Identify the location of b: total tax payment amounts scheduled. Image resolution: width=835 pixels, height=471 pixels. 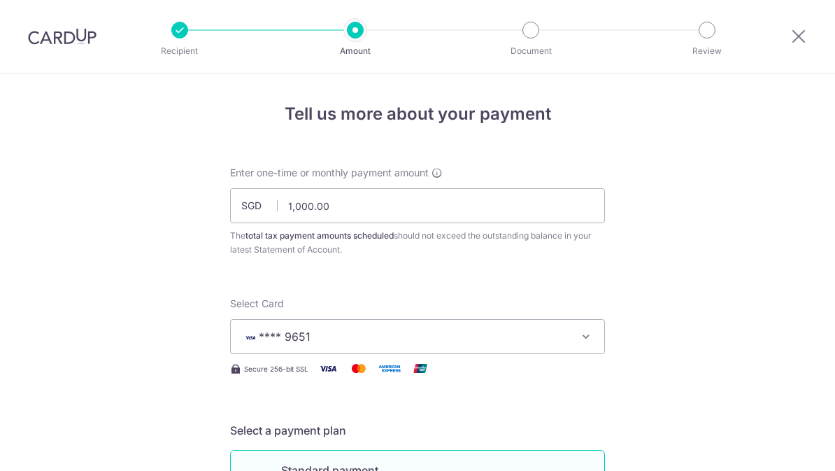
(320, 235).